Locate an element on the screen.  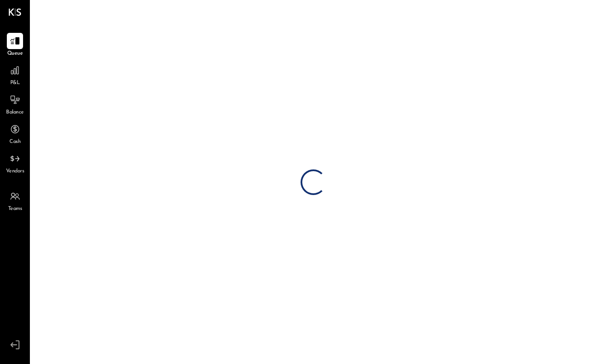
a: Teams is located at coordinates (15, 201).